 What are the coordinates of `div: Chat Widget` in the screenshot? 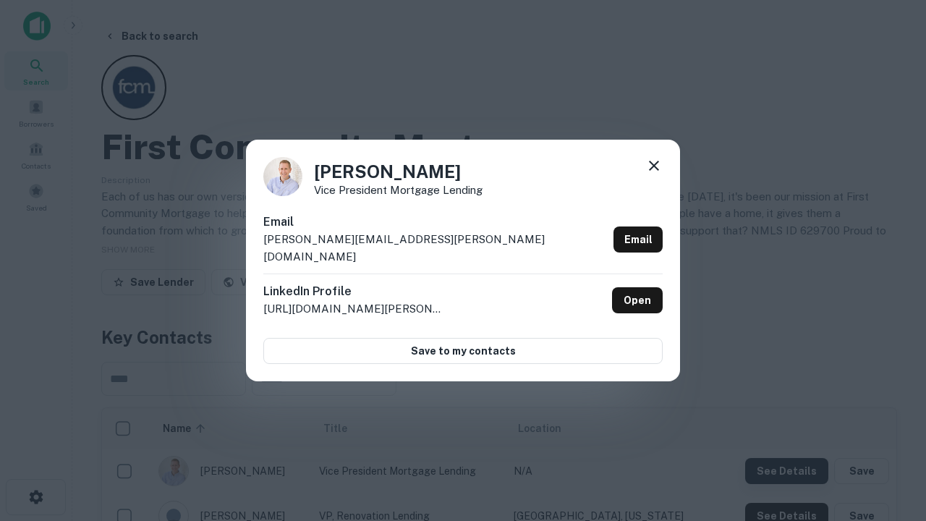 It's located at (890, 393).